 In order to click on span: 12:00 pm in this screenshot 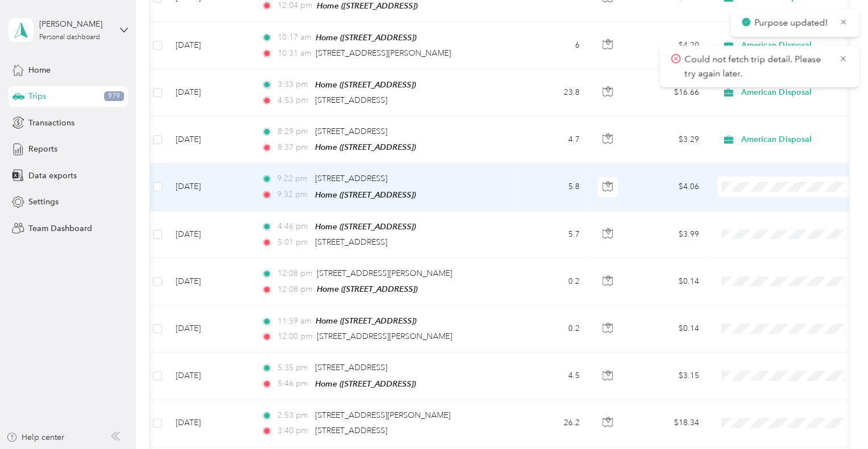, I will do `click(294, 337)`.